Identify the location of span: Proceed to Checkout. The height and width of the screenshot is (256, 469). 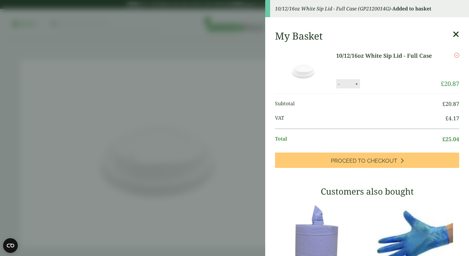
(364, 161).